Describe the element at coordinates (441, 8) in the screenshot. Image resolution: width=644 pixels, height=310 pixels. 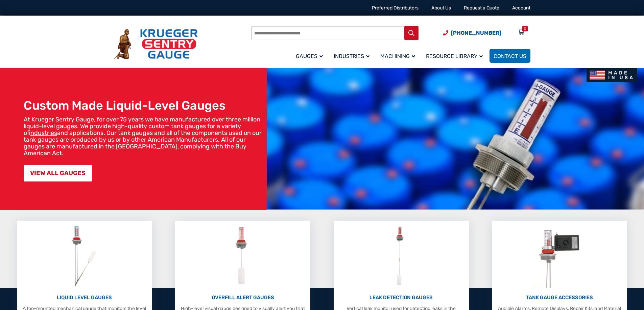
I see `a: About Us` at that location.